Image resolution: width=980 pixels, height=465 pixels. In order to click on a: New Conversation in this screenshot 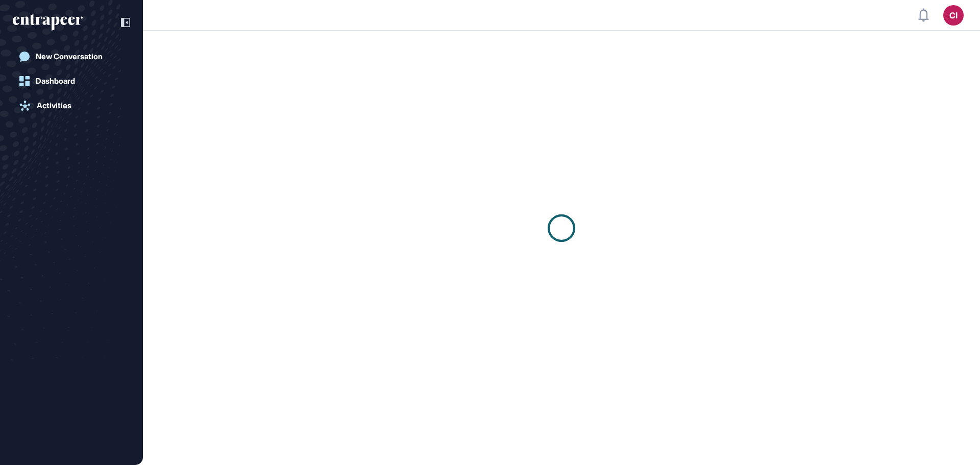, I will do `click(71, 57)`.